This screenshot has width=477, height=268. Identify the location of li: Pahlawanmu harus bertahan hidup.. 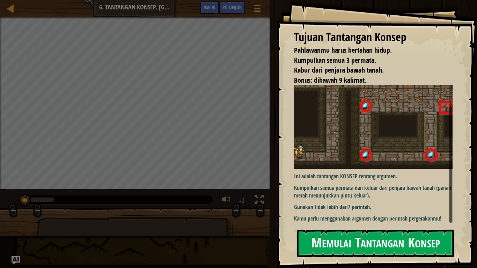
(368, 50).